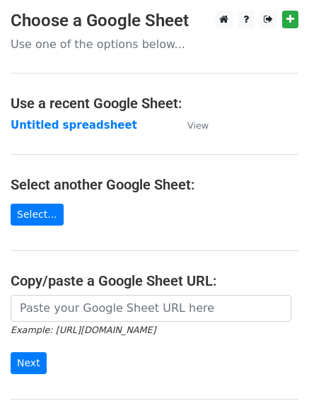  Describe the element at coordinates (37, 214) in the screenshot. I see `a: Select...` at that location.